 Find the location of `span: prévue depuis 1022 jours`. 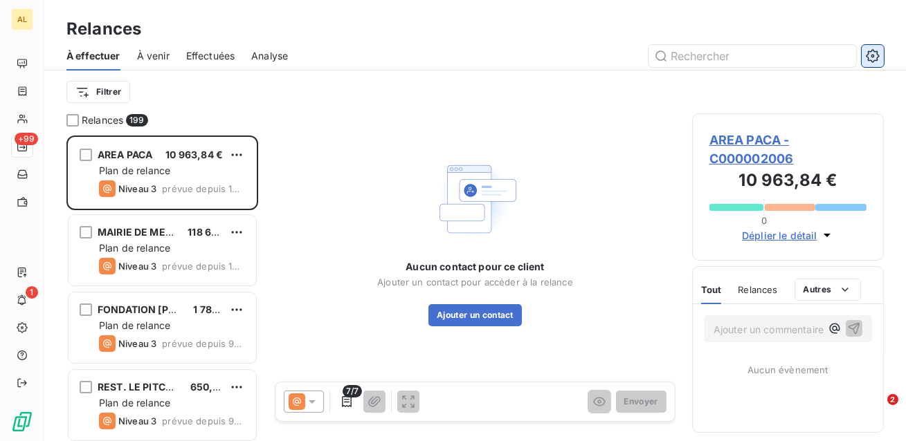

span: prévue depuis 1022 jours is located at coordinates (203, 266).